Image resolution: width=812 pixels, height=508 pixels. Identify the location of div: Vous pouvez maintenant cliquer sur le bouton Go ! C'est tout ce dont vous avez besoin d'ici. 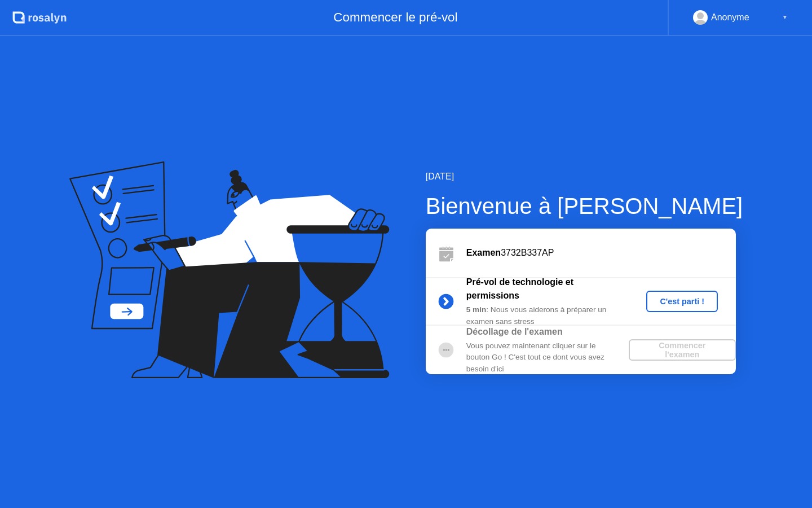
(548, 357).